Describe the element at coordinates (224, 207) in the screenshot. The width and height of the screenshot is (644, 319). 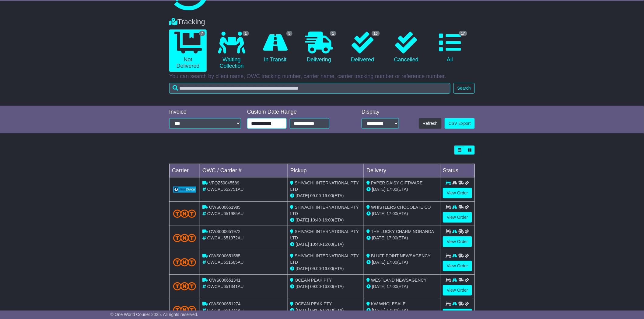
I see `span: OWS000651985` at that location.